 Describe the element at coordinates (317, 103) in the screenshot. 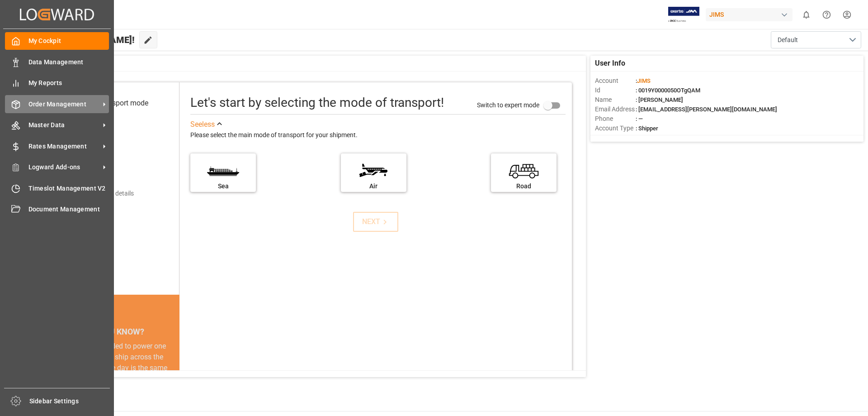

I see `div: Let's start by selecting the mode of transport!` at that location.